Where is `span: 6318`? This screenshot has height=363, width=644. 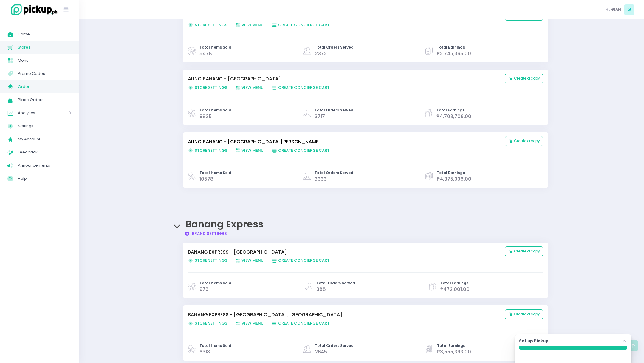 span: 6318 is located at coordinates (205, 352).